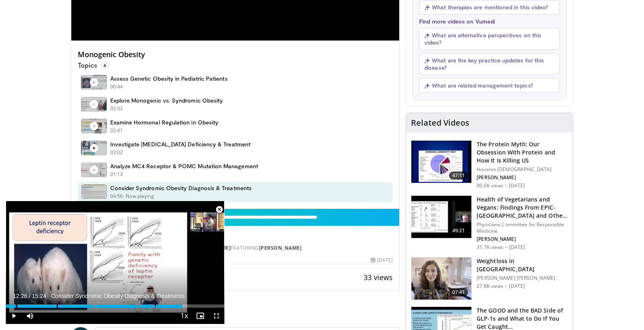 The width and height of the screenshot is (644, 330). I want to click on span: 12:26, so click(20, 296).